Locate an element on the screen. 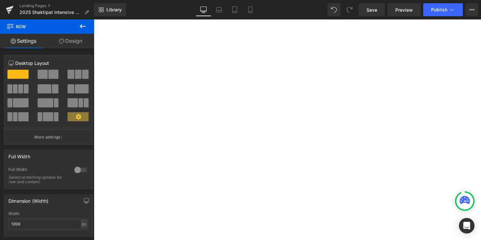 The width and height of the screenshot is (481, 240). div: Select stretching options for row and content. is located at coordinates (38, 180).